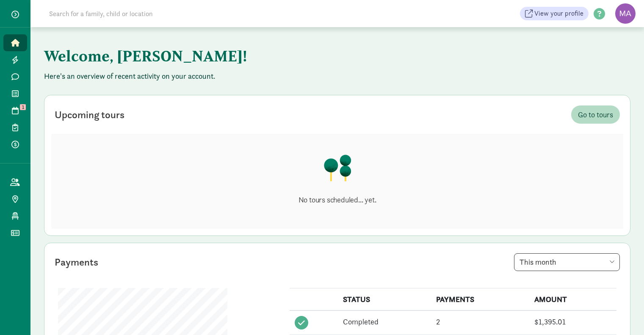 The image size is (644, 335). Describe the element at coordinates (384, 300) in the screenshot. I see `th: STATUS` at that location.